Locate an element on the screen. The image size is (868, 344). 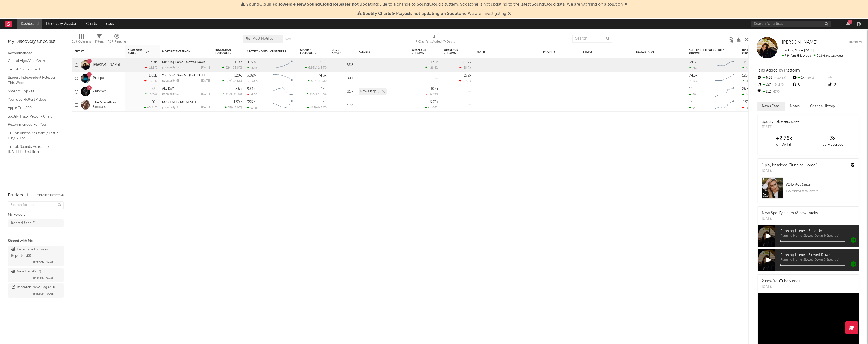
div: popularity: 65 is located at coordinates (171, 81).